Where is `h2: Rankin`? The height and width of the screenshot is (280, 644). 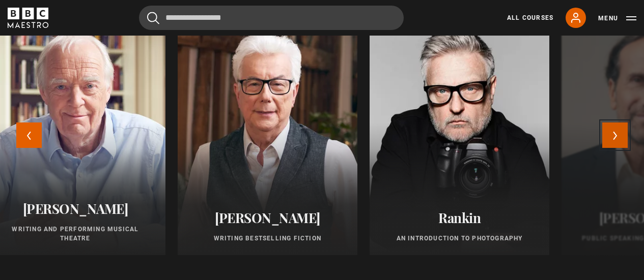
h2: Rankin is located at coordinates (459, 217).